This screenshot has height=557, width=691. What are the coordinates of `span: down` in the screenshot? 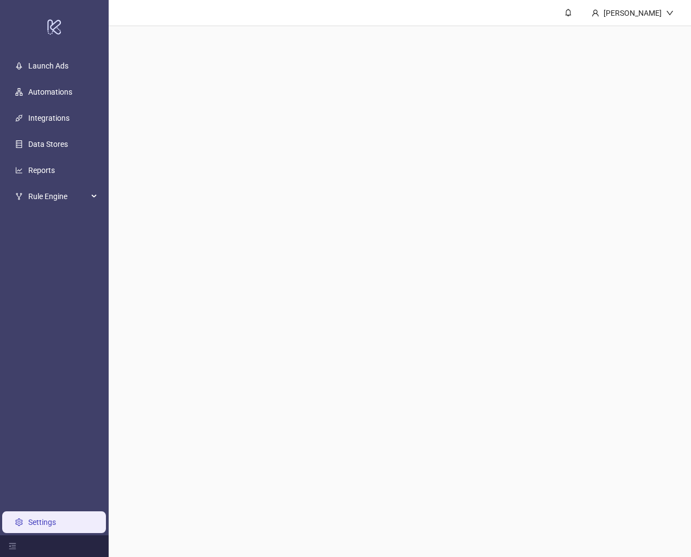 It's located at (670, 13).